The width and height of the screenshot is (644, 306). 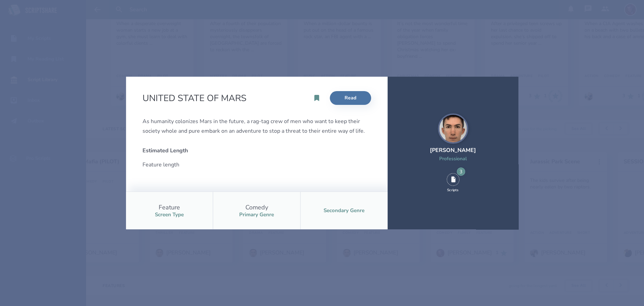 I want to click on div: Estimated Length, so click(x=197, y=151).